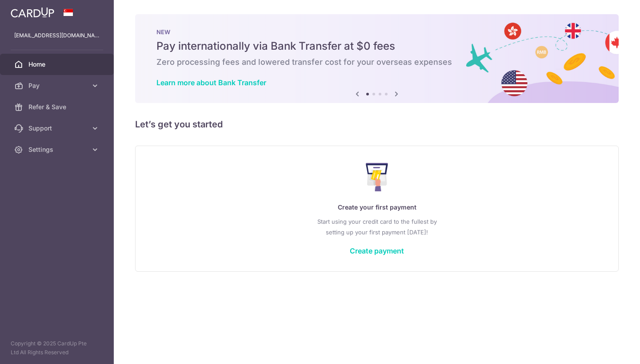 This screenshot has height=364, width=640. I want to click on span: Home, so click(58, 64).